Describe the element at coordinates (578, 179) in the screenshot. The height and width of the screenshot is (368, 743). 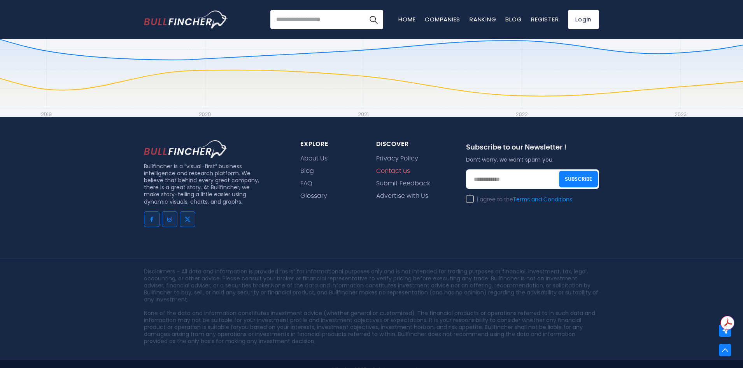
I see `button: Subscribe` at that location.